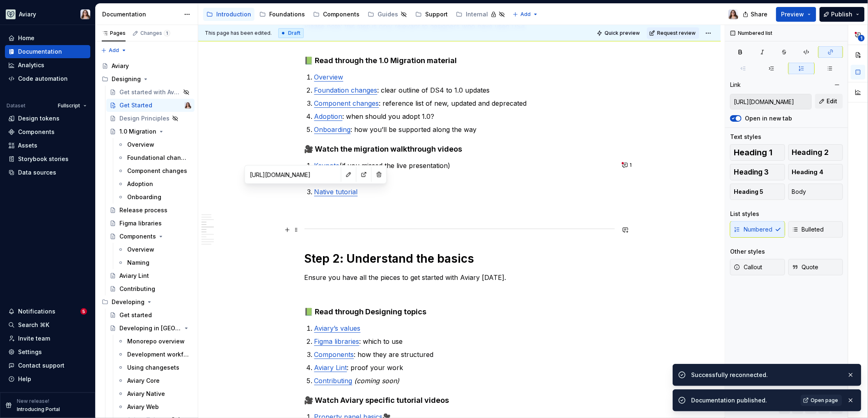  What do you see at coordinates (37, 173) in the screenshot?
I see `div: Data sources` at bounding box center [37, 173].